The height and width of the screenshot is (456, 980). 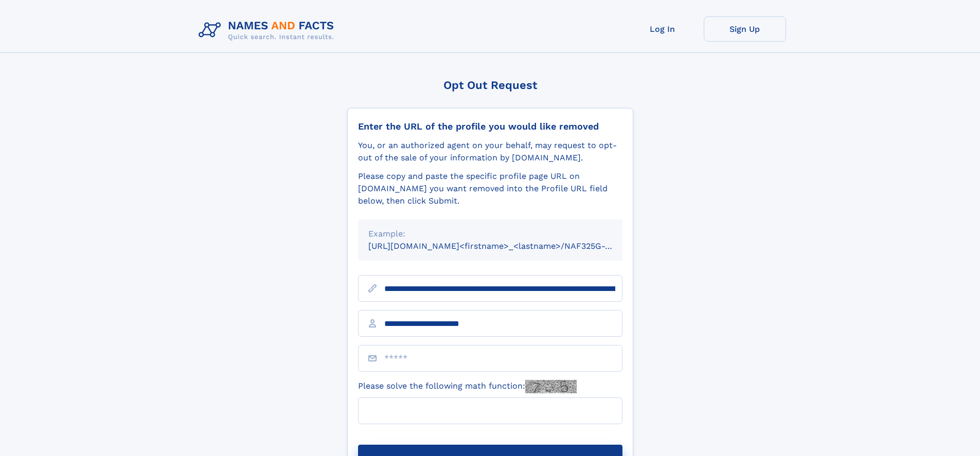 What do you see at coordinates (490, 127) in the screenshot?
I see `div: Enter the URL of the profile you would like removed` at bounding box center [490, 127].